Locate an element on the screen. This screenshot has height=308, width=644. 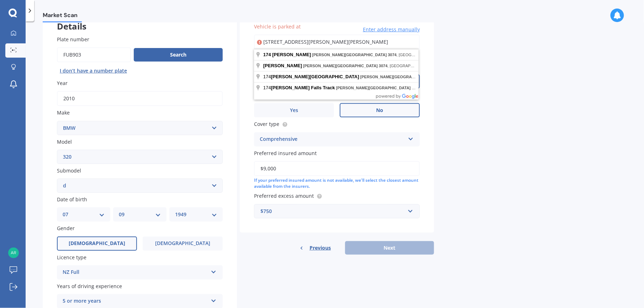
span: Make is located at coordinates (64, 113).